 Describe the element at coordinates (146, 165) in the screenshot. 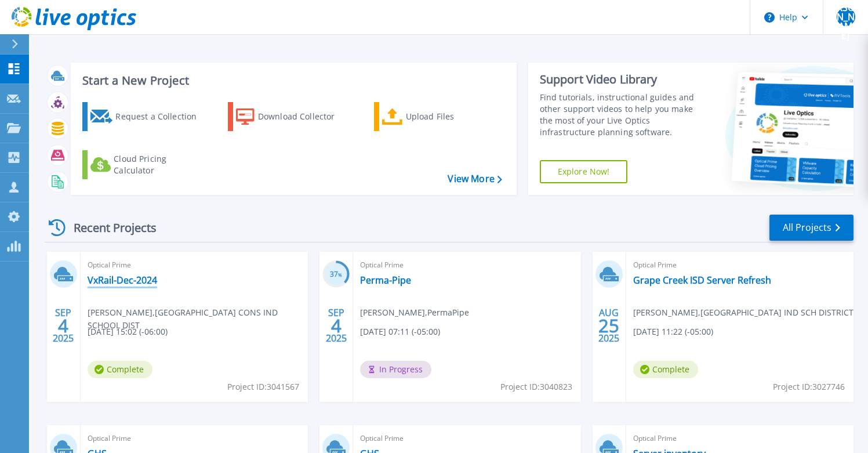

I see `a: Cloud Pricing Calculator` at that location.